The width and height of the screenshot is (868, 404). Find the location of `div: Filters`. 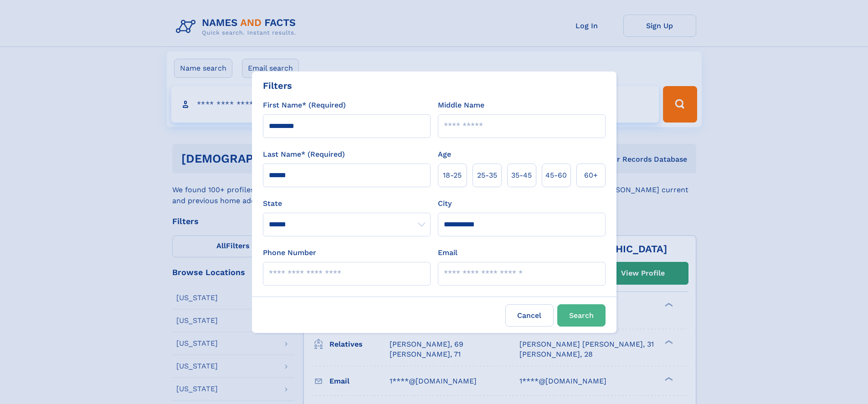

div: Filters is located at coordinates (278, 85).